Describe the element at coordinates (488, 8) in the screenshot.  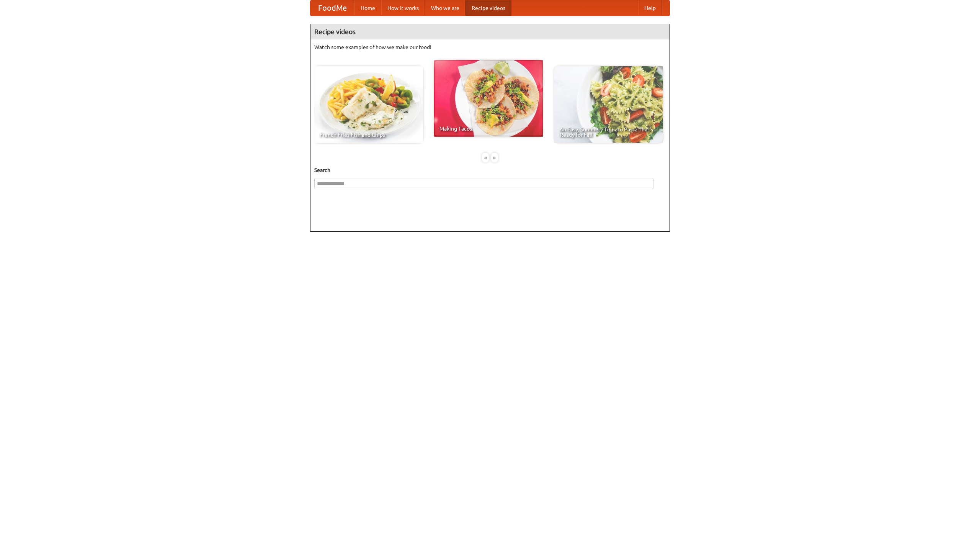
I see `a: Recipe videos` at that location.